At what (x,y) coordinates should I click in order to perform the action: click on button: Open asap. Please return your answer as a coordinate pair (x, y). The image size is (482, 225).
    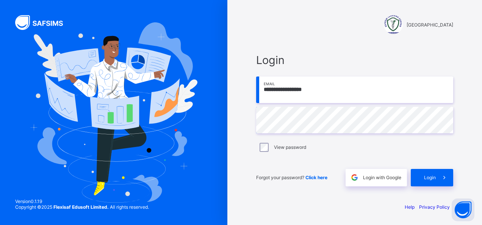
    Looking at the image, I should click on (463, 210).